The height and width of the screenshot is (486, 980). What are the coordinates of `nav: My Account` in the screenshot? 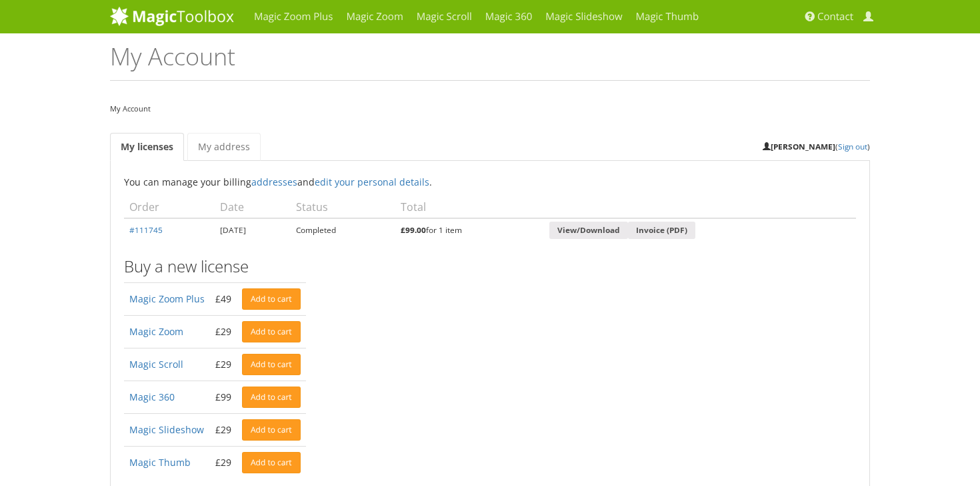 It's located at (490, 108).